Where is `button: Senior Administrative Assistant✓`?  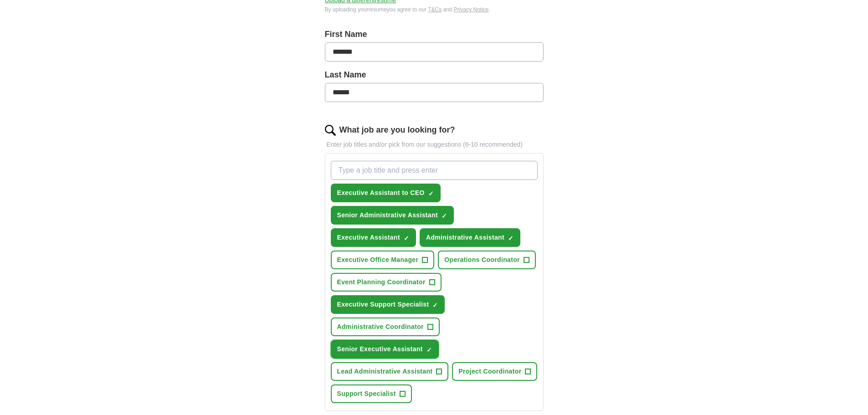 button: Senior Administrative Assistant✓ is located at coordinates (392, 215).